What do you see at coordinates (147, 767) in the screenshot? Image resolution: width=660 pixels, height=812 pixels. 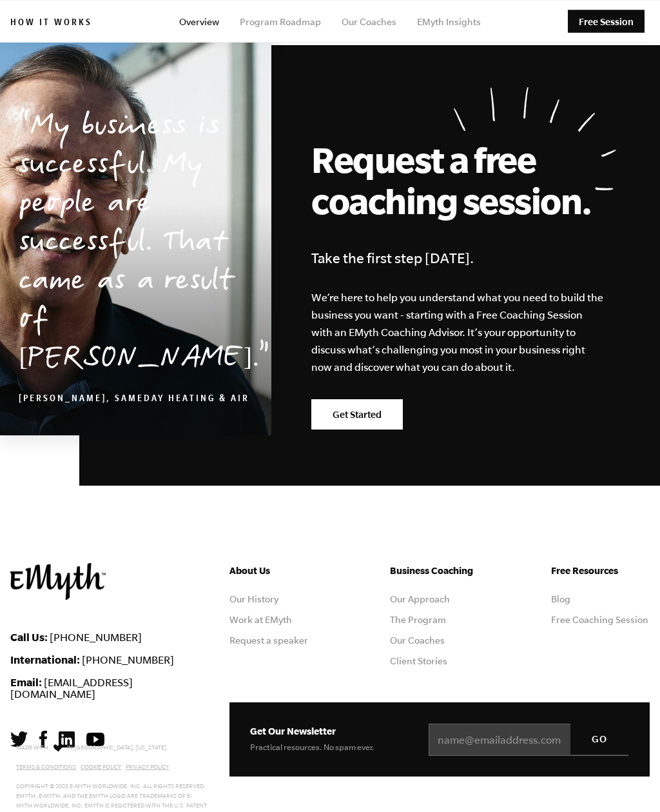 I see `a: Privacy Policy` at bounding box center [147, 767].